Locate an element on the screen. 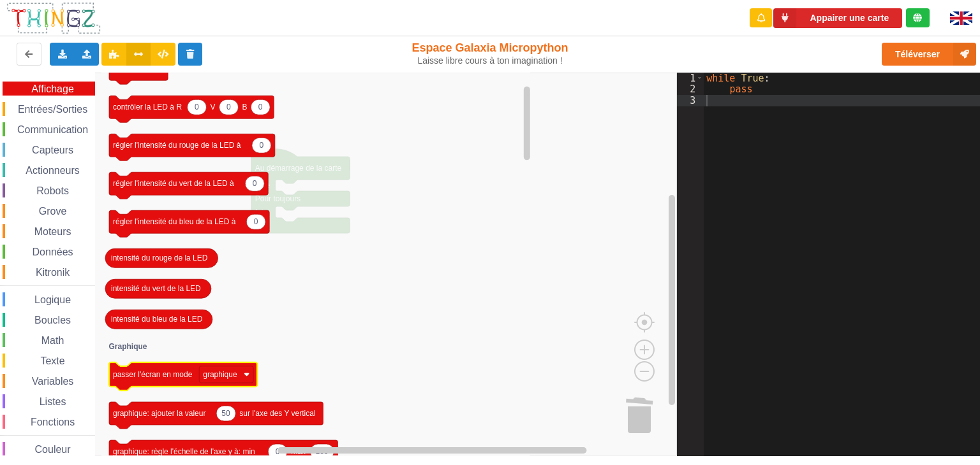 The image size is (980, 465). span: Affichage is located at coordinates (52, 88).